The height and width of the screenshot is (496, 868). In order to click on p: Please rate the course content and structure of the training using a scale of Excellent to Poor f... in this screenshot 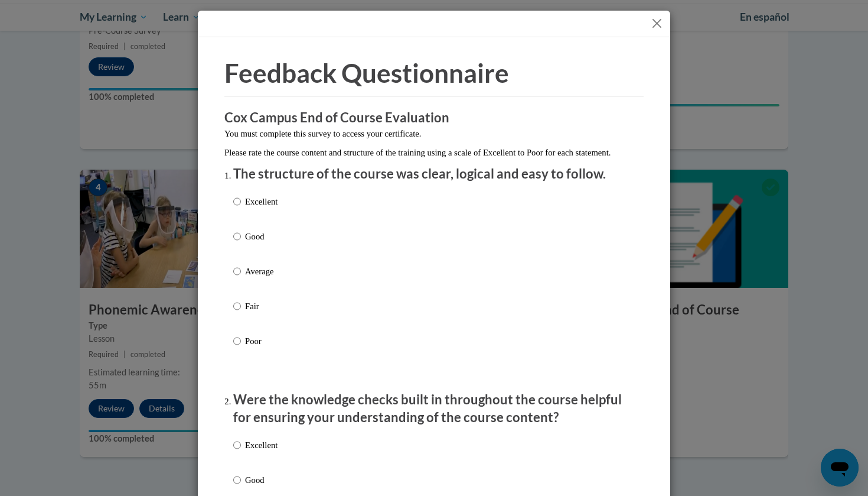, I will do `click(434, 152)`.